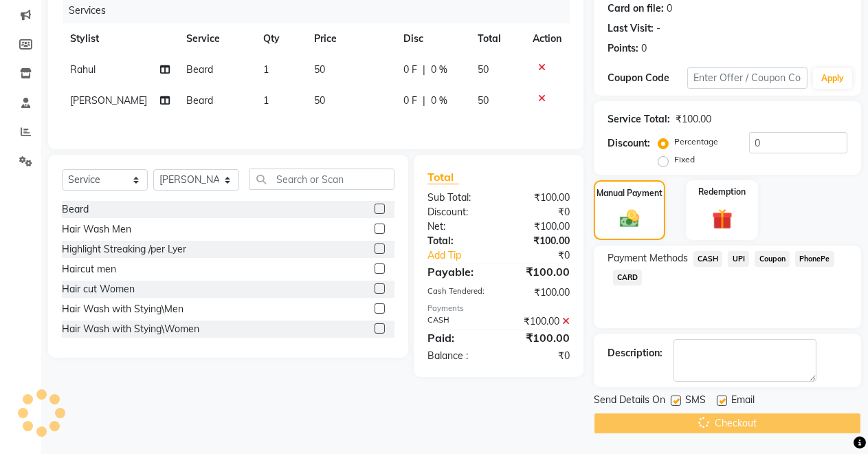 Image resolution: width=868 pixels, height=454 pixels. Describe the element at coordinates (695, 401) in the screenshot. I see `span: SMS` at that location.